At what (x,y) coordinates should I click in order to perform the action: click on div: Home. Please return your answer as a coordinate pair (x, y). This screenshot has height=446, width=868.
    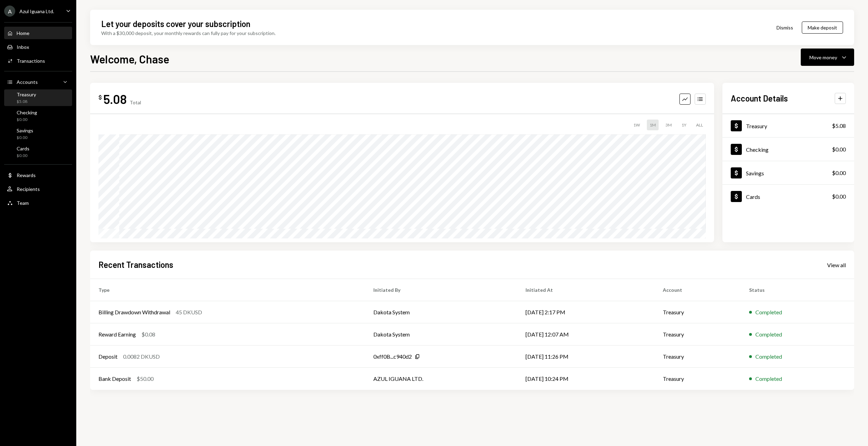
    Looking at the image, I should click on (23, 33).